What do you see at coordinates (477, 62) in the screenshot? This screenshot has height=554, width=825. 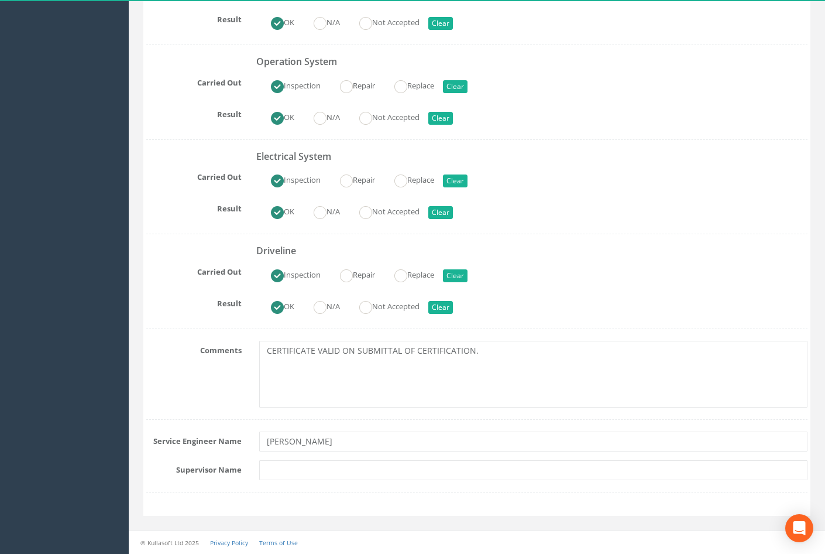 I see `h3: Operation System` at bounding box center [477, 62].